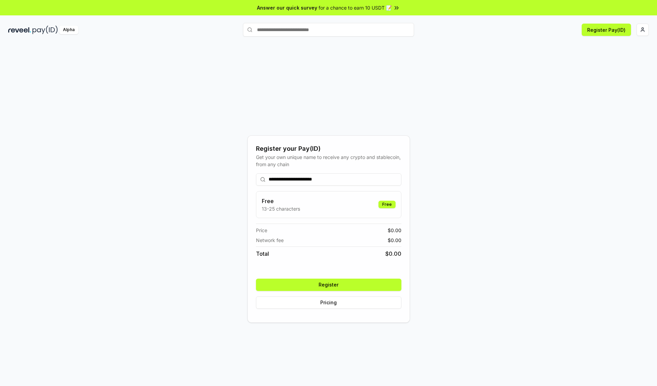 This screenshot has width=657, height=386. What do you see at coordinates (328, 149) in the screenshot?
I see `div: Register your Pay(ID)` at bounding box center [328, 149].